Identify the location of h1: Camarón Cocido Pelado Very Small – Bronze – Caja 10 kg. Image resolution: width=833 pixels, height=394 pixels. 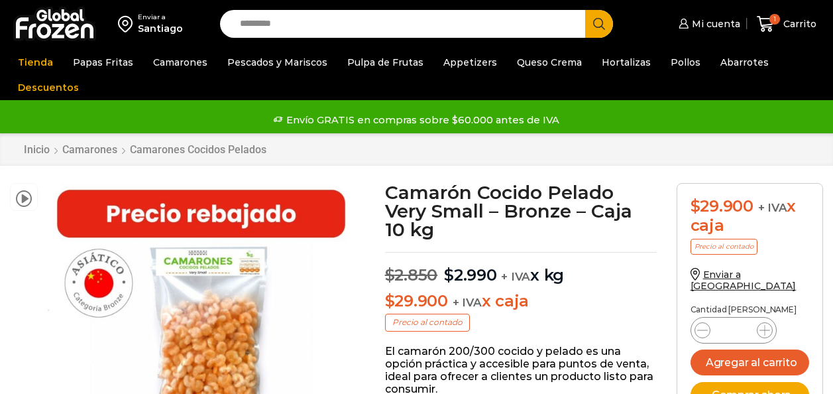
(521, 211).